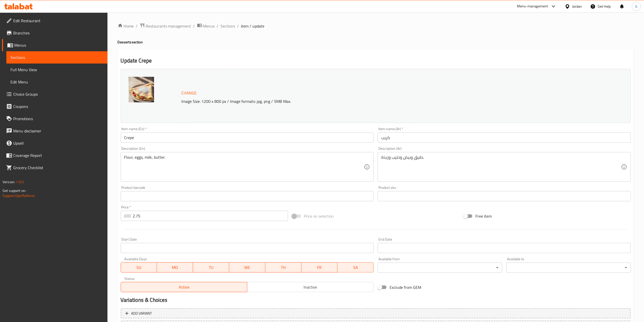 The image size is (644, 322). I want to click on span: TU, so click(211, 267).